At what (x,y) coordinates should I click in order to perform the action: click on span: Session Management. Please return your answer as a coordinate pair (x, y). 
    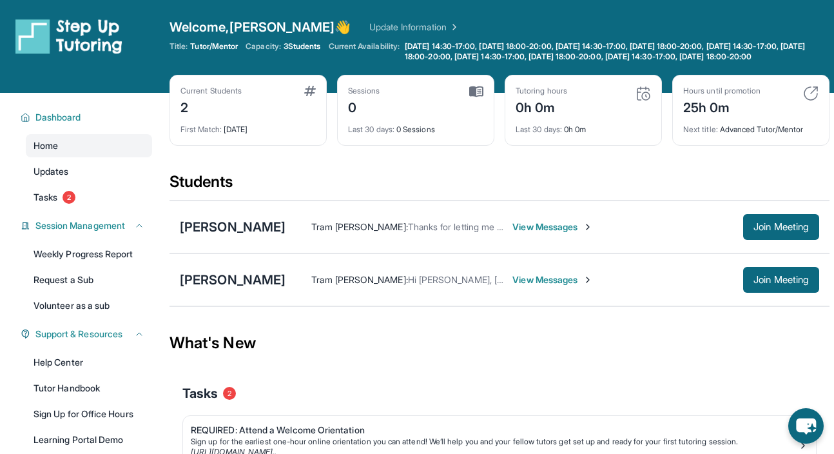
    Looking at the image, I should click on (80, 225).